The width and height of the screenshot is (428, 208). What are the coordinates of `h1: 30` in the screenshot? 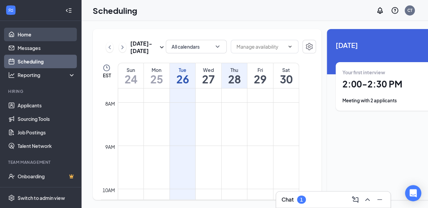 It's located at (286, 79).